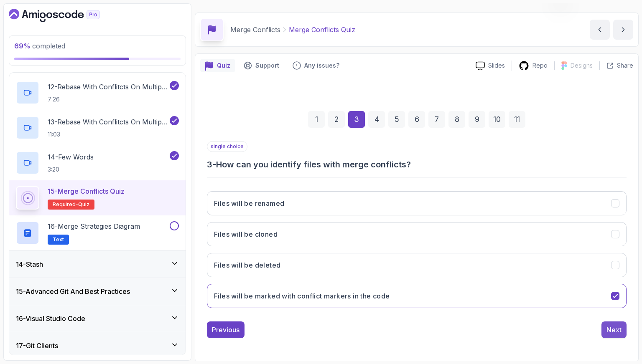 The height and width of the screenshot is (364, 642). I want to click on div: 7, so click(437, 120).